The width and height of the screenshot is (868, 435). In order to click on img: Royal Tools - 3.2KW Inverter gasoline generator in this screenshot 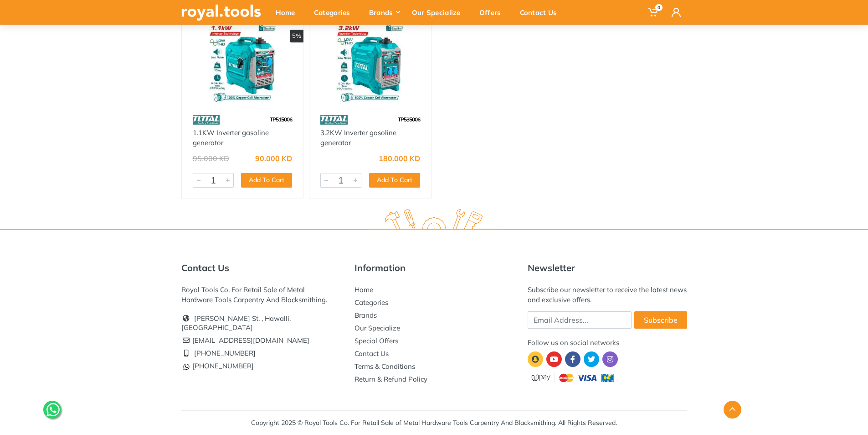, I will do `click(370, 63)`.